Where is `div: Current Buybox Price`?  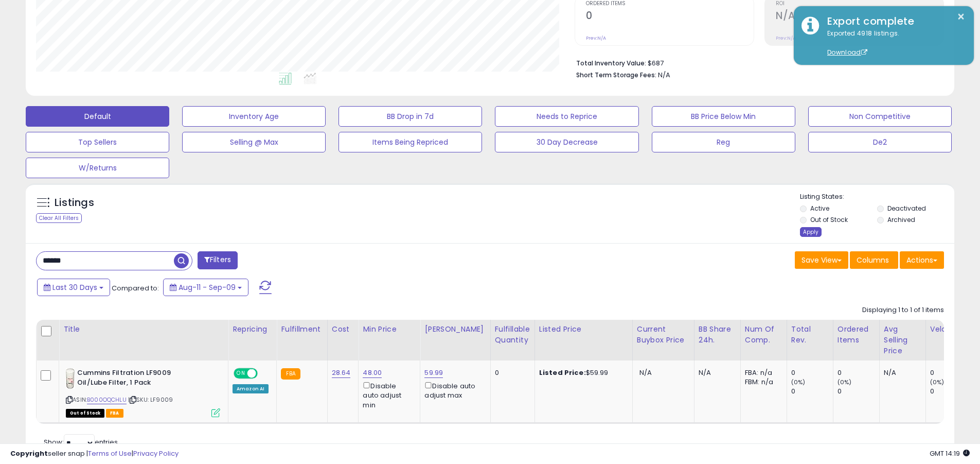
div: Current Buybox Price is located at coordinates (664, 334).